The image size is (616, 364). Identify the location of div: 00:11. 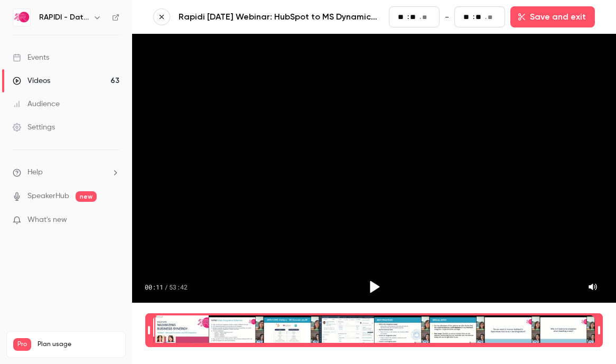
(166, 287).